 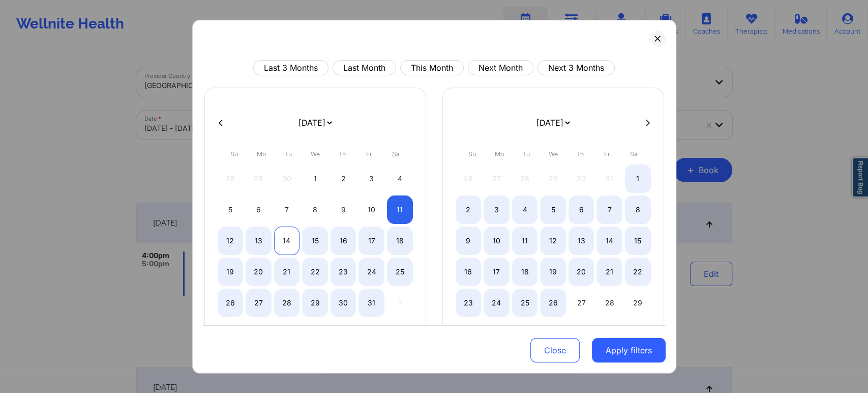 I want to click on div: Sun Nov 16 2025, so click(x=468, y=272).